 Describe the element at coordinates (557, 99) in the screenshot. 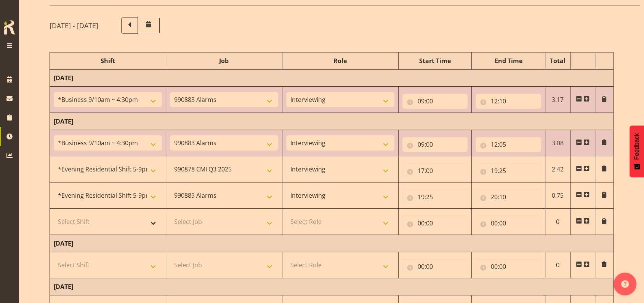

I see `td: 3.17` at that location.